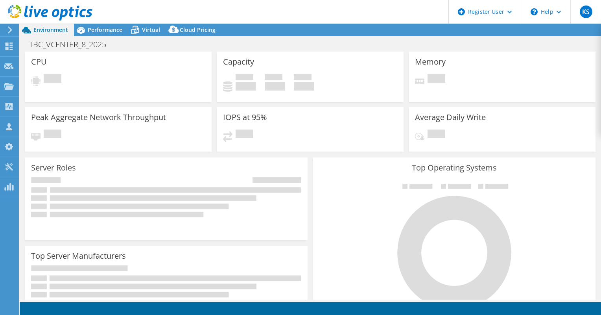  Describe the element at coordinates (245, 117) in the screenshot. I see `h3: IOPS at 95%` at that location.